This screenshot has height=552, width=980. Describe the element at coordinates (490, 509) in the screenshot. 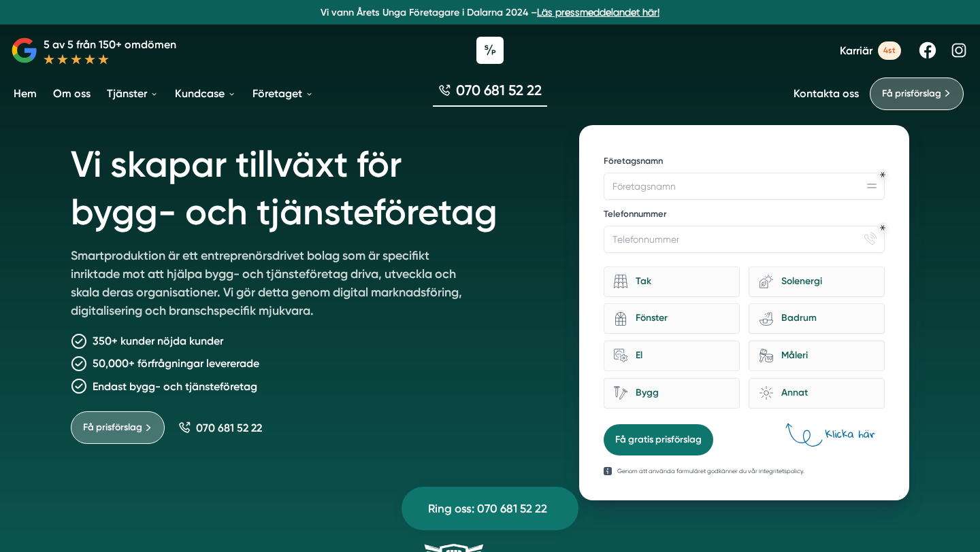

I see `a: Ring oss: 070 681 52 22` at that location.